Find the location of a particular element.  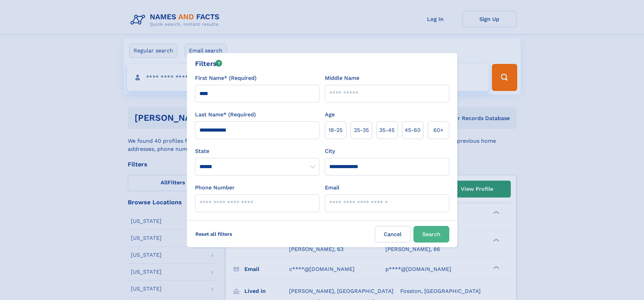

label: Email is located at coordinates (332, 188).